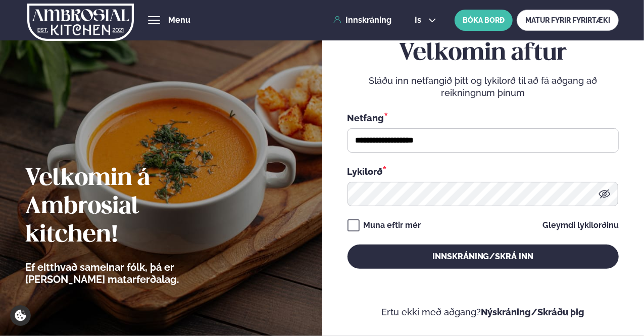 Image resolution: width=644 pixels, height=336 pixels. What do you see at coordinates (483, 171) in the screenshot?
I see `div: Lykilorð` at bounding box center [483, 171].